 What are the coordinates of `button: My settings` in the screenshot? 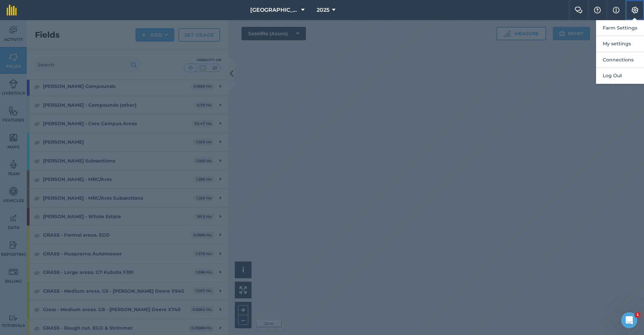 It's located at (620, 44).